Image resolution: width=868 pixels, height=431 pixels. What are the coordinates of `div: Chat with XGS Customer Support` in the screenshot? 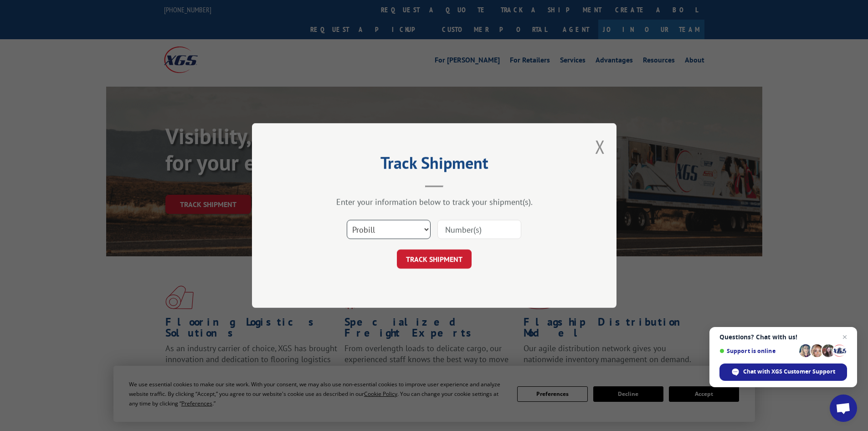 It's located at (783, 372).